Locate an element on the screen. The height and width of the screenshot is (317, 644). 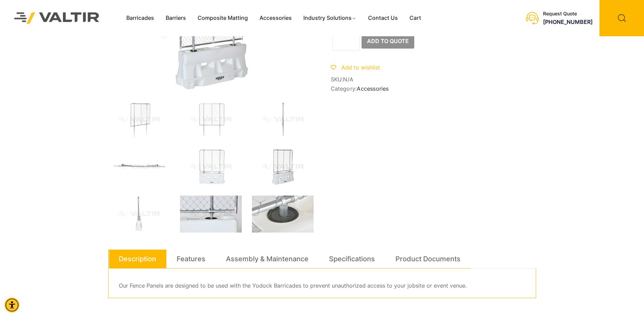
a: call (888) 496-3625 is located at coordinates (568, 22).